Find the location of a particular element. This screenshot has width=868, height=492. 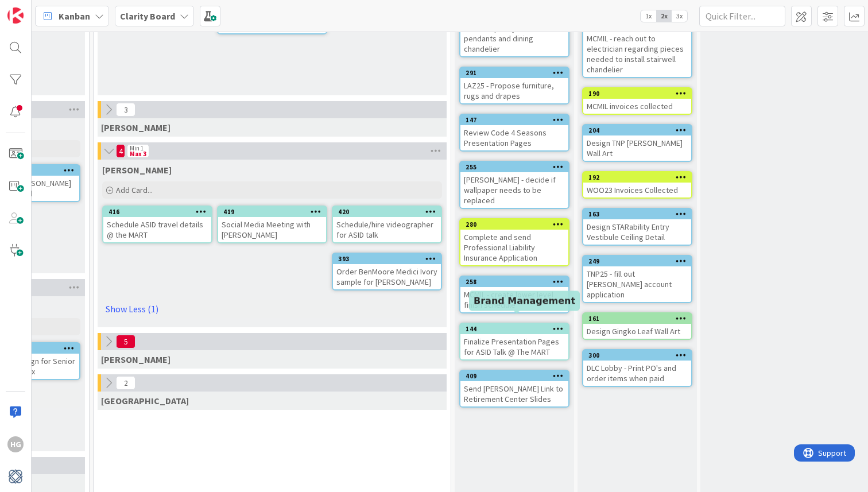

div: Schedule/hire videographer for ASID talk is located at coordinates (387, 230).